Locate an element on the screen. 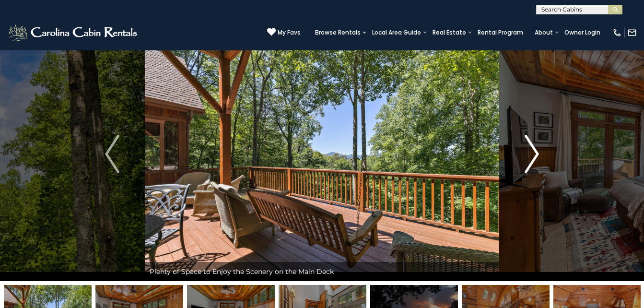 The height and width of the screenshot is (308, 644). a: Owner Login is located at coordinates (582, 33).